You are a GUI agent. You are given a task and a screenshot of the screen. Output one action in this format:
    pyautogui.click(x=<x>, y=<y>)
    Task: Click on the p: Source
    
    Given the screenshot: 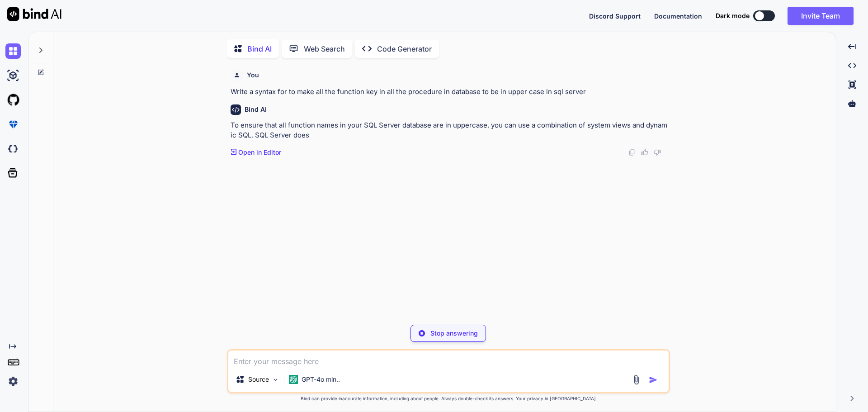 What is the action you would take?
    pyautogui.click(x=258, y=379)
    